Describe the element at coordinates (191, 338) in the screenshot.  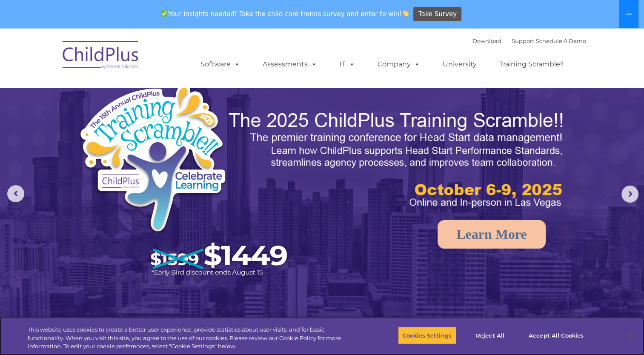
I see `div: This website uses cookies to create a better user experience, provide statistics about user visit...` at that location.